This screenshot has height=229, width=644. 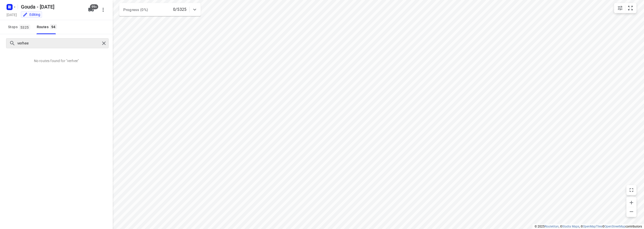 I want to click on span: Progress (0%), so click(x=136, y=10).